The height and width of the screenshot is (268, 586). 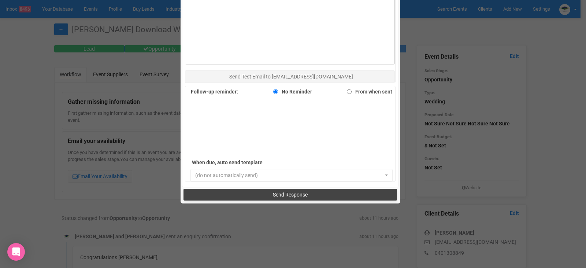 I want to click on label: Follow-up reminder:, so click(x=214, y=92).